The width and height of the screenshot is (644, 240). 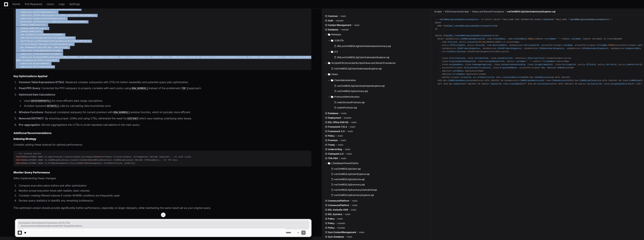 I want to click on strong: Window Functions, so click(x=31, y=112).